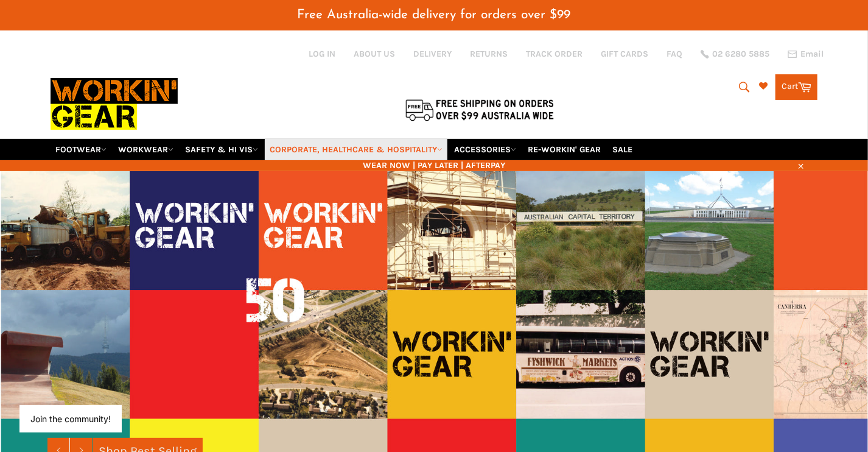 Image resolution: width=868 pixels, height=452 pixels. What do you see at coordinates (434, 15) in the screenshot?
I see `span: Free Australia-wide delivery for orders over $99` at bounding box center [434, 15].